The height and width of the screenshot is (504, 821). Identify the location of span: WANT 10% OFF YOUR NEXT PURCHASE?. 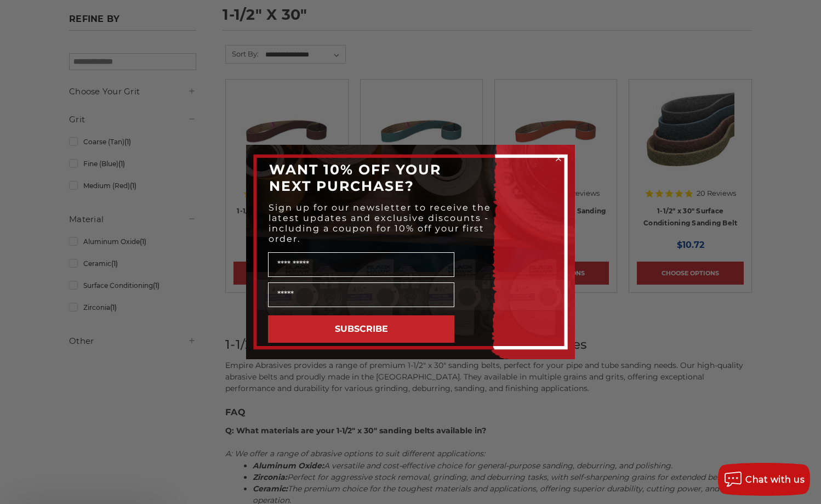
(355, 178).